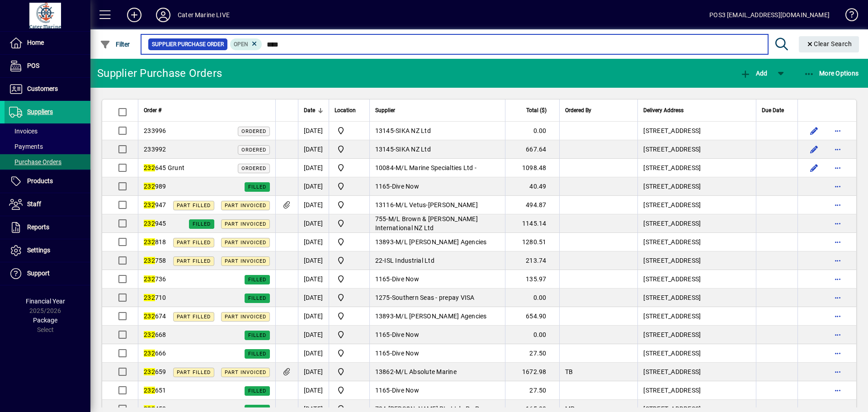 Image resolution: width=868 pixels, height=412 pixels. What do you see at coordinates (155, 353) in the screenshot?
I see `span: 666` at bounding box center [155, 353].